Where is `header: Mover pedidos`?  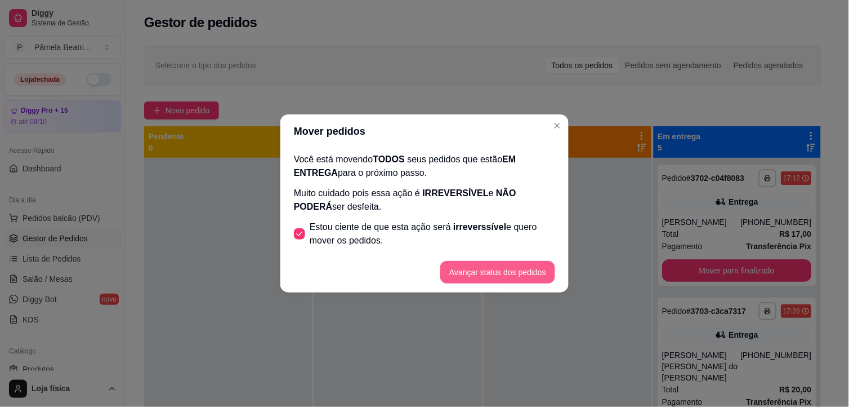 header: Mover pedidos is located at coordinates (425, 131).